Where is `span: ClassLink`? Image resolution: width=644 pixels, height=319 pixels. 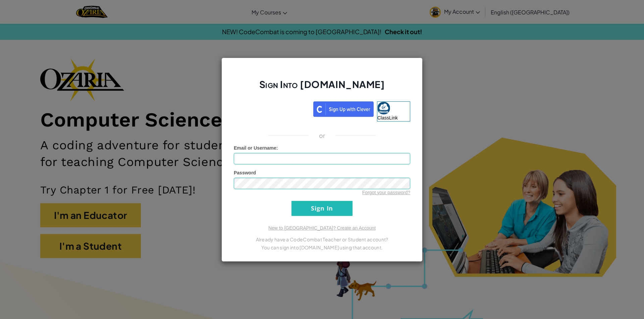 span: ClassLink is located at coordinates (387, 118).